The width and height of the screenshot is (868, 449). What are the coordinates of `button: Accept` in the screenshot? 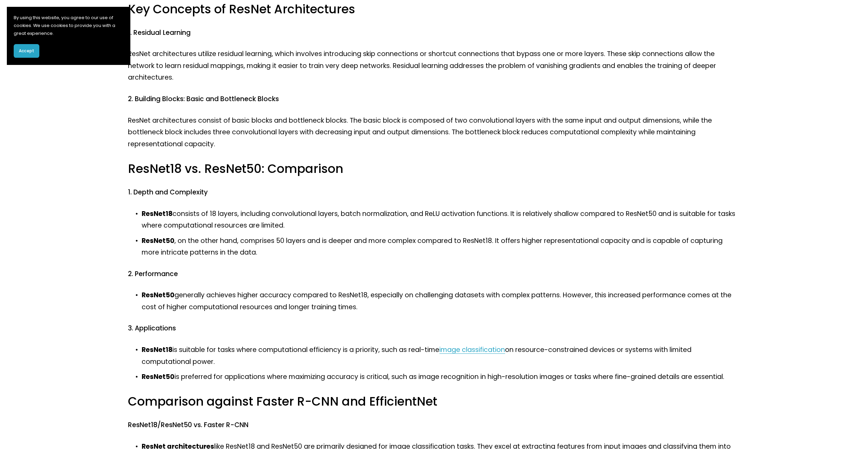 It's located at (26, 51).